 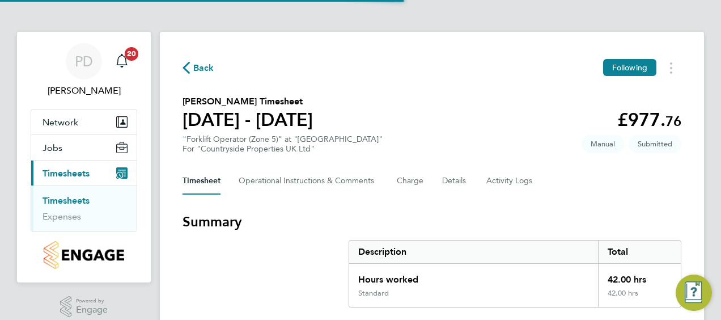 What do you see at coordinates (84, 122) in the screenshot?
I see `button: Network` at bounding box center [84, 122].